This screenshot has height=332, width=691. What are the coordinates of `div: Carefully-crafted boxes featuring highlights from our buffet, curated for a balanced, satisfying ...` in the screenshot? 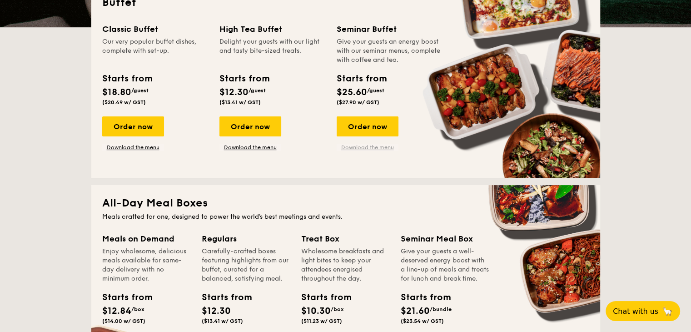 It's located at (246, 265).